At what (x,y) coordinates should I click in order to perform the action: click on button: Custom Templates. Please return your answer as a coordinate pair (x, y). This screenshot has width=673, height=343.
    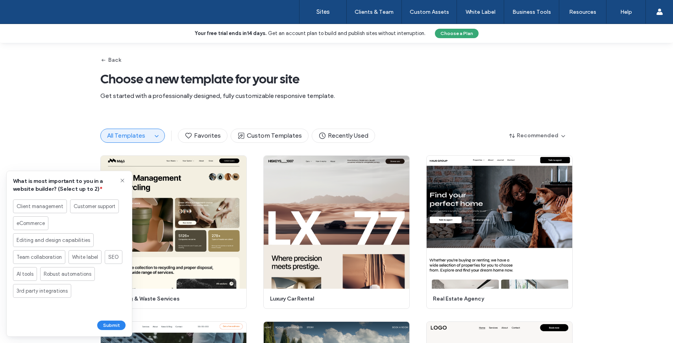
    Looking at the image, I should click on (270, 136).